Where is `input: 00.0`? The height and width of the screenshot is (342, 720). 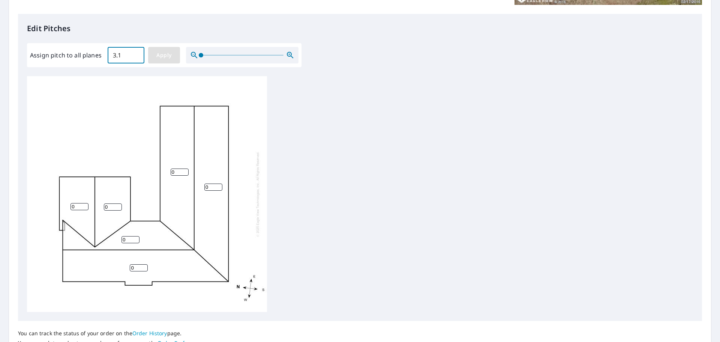
input: 00.0 is located at coordinates (126, 55).